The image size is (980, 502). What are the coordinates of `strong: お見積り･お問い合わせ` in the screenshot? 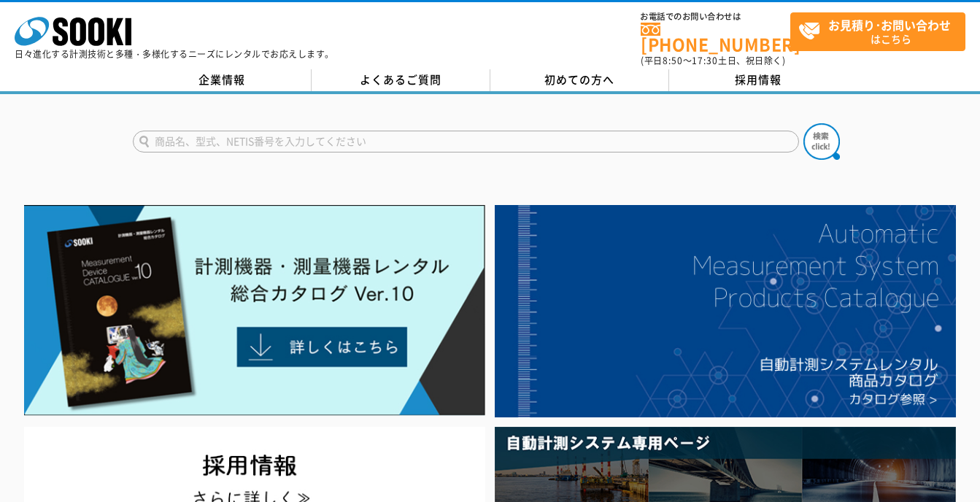 It's located at (890, 25).